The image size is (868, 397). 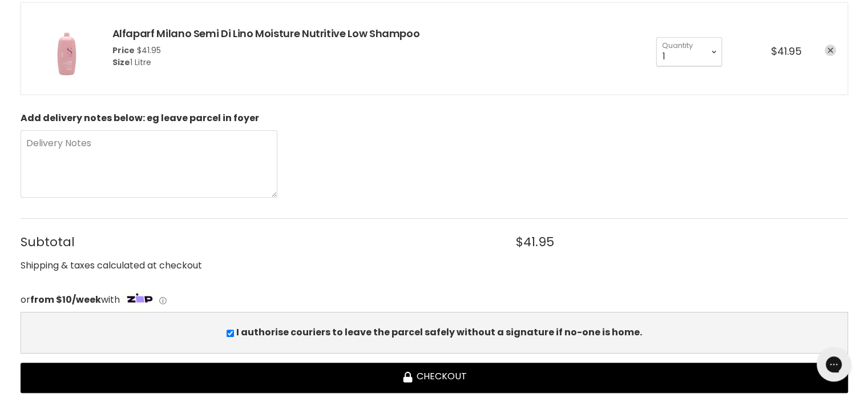 I want to click on button: Gorgias live chat, so click(x=23, y=21).